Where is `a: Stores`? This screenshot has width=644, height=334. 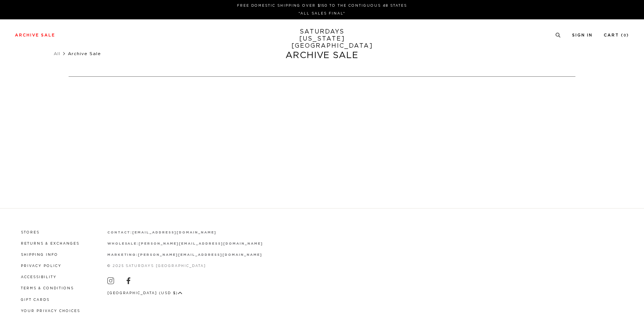
a: Stores is located at coordinates (30, 232).